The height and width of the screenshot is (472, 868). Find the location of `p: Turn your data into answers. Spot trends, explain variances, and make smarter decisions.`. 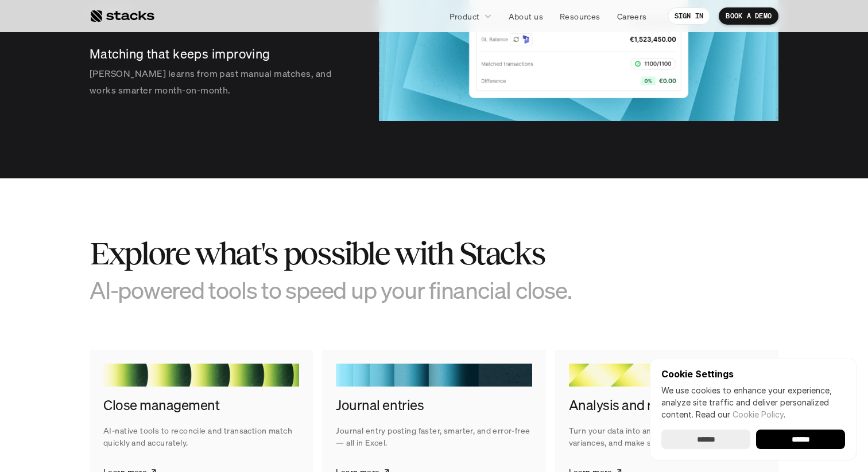

p: Turn your data into answers. Spot trends, explain variances, and make smarter decisions. is located at coordinates (666, 436).